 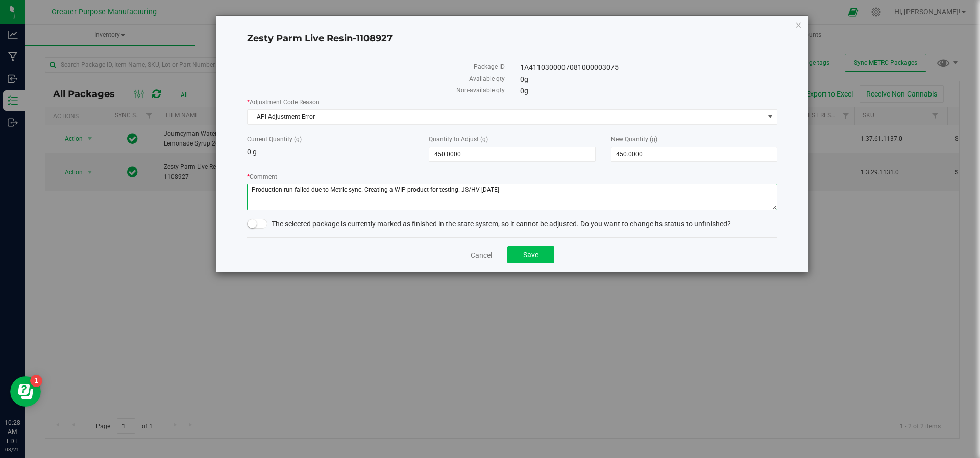 I want to click on h4: Zesty Parm Live Resin-1108927, so click(x=512, y=39).